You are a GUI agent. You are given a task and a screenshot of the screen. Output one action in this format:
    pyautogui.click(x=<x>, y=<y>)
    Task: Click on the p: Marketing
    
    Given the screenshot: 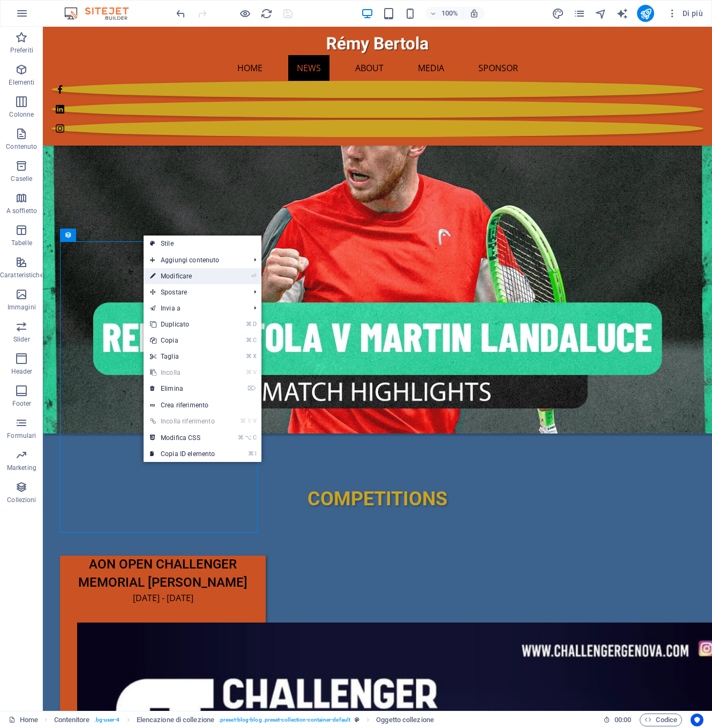 What is the action you would take?
    pyautogui.click(x=22, y=468)
    